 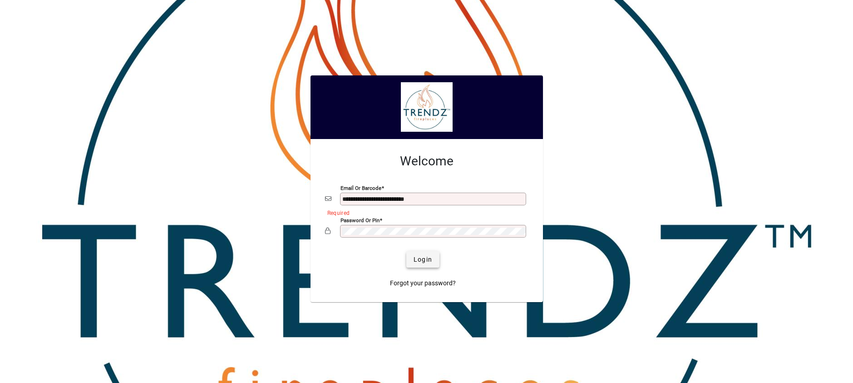 What do you see at coordinates (360, 220) in the screenshot?
I see `mat-label: Password or Pin` at bounding box center [360, 220].